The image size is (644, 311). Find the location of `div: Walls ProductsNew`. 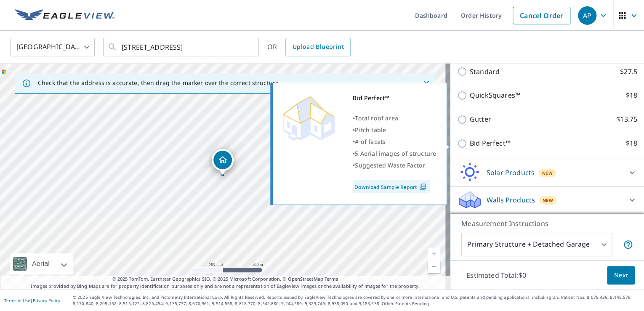

div: Walls ProductsNew is located at coordinates (547, 200).